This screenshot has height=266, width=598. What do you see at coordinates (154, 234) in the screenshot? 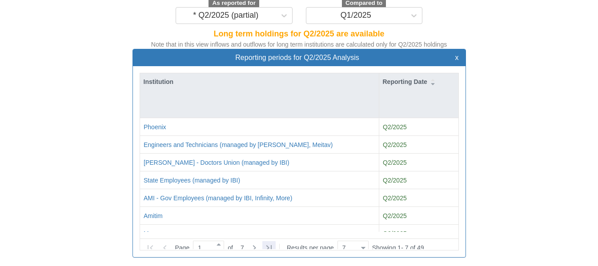
I see `button: Menora` at bounding box center [154, 234].